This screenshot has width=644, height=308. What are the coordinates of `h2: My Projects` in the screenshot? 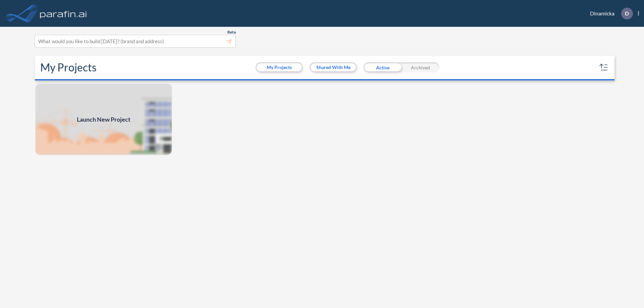 It's located at (68, 67).